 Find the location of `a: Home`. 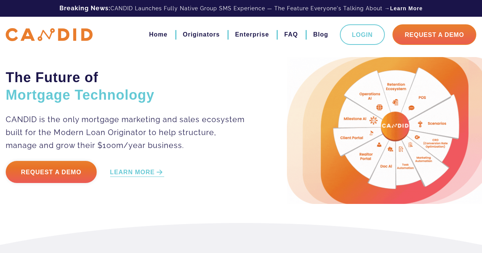

a: Home is located at coordinates (158, 35).